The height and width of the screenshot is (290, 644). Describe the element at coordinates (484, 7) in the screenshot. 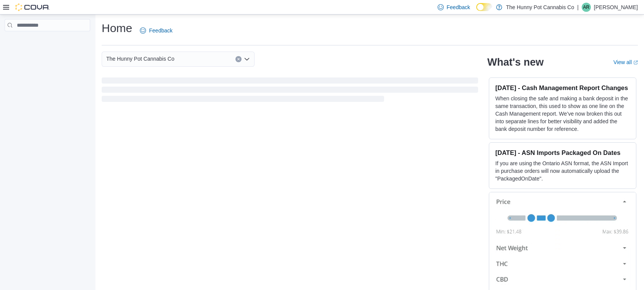

I see `input: Dark Mode` at that location.